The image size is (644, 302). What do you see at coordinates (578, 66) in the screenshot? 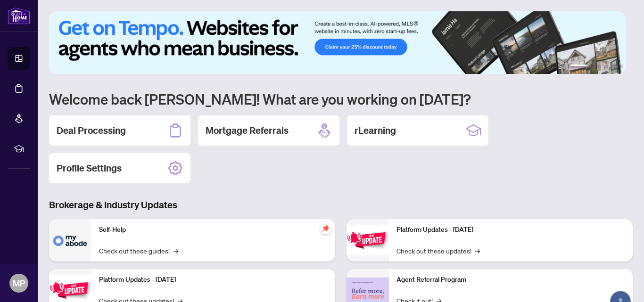
I see `button: 1` at bounding box center [578, 66].